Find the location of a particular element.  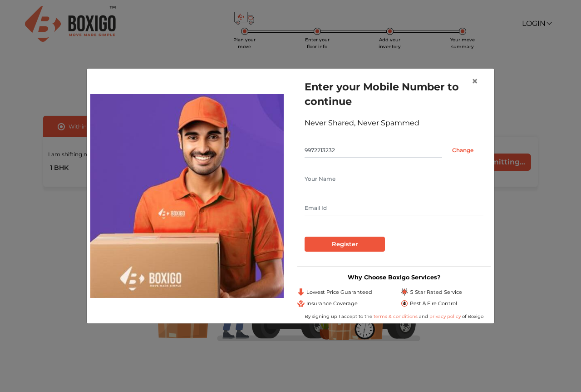

input: Email Id is located at coordinates (394, 208).